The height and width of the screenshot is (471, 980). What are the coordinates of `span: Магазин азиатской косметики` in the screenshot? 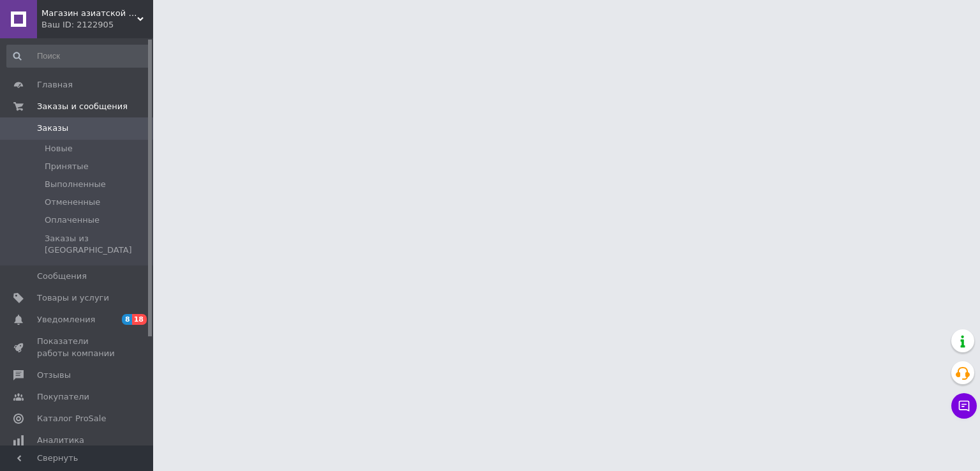 It's located at (89, 13).